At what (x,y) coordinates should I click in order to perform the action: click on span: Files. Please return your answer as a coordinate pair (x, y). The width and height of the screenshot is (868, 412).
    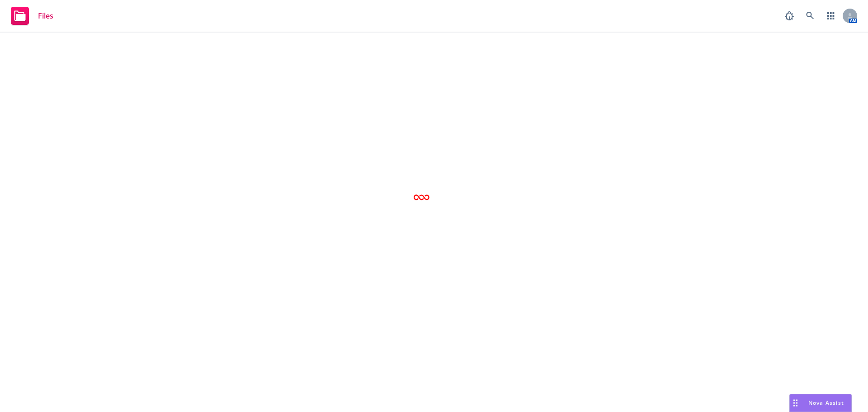
    Looking at the image, I should click on (46, 16).